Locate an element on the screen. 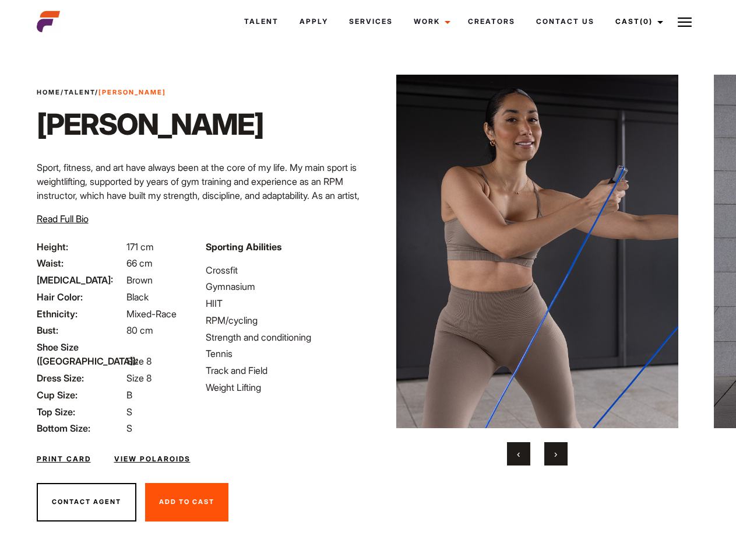 This screenshot has width=736, height=560. li: RPM/cycling is located at coordinates (283, 320).